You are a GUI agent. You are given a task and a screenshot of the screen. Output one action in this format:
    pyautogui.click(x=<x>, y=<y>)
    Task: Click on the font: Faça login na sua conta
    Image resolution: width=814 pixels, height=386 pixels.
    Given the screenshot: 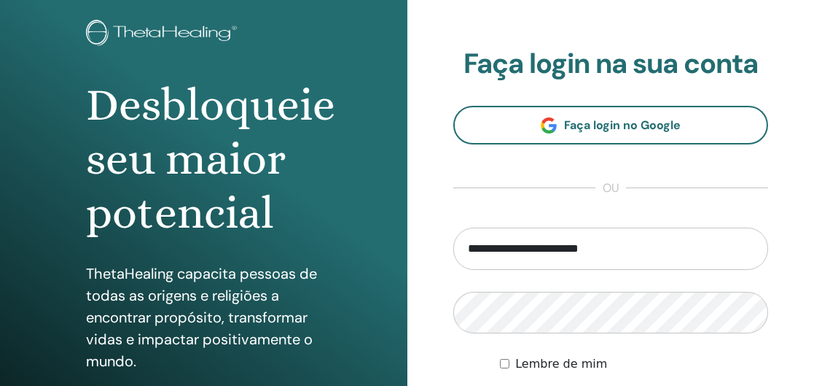 What is the action you would take?
    pyautogui.click(x=611, y=63)
    